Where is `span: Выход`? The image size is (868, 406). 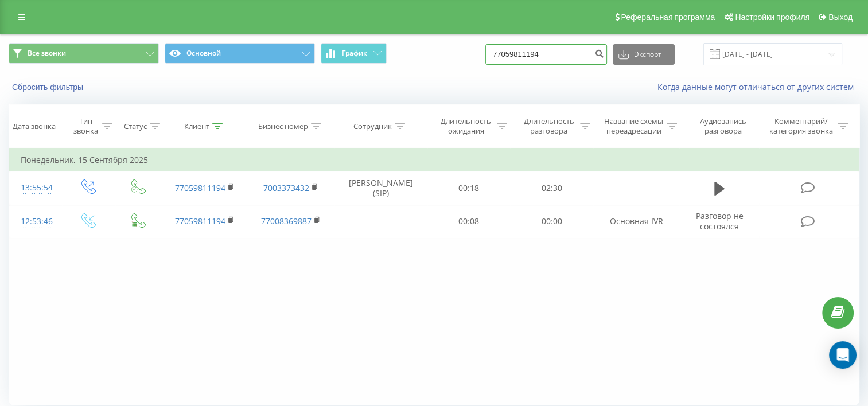 span: Выход is located at coordinates (841, 17).